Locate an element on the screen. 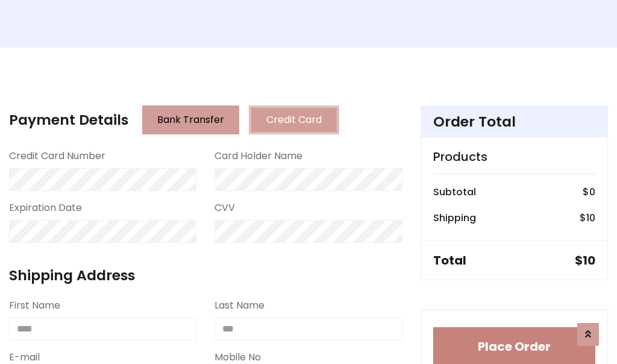 The width and height of the screenshot is (617, 364). button: Credit Card is located at coordinates (294, 120).